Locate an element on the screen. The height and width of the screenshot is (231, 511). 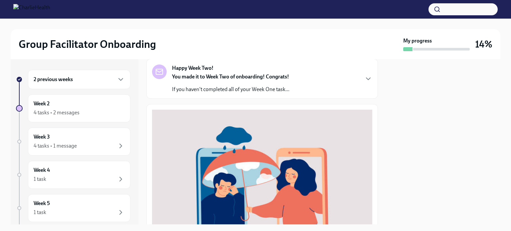
h2: Group Facilitator Onboarding is located at coordinates (87, 44).